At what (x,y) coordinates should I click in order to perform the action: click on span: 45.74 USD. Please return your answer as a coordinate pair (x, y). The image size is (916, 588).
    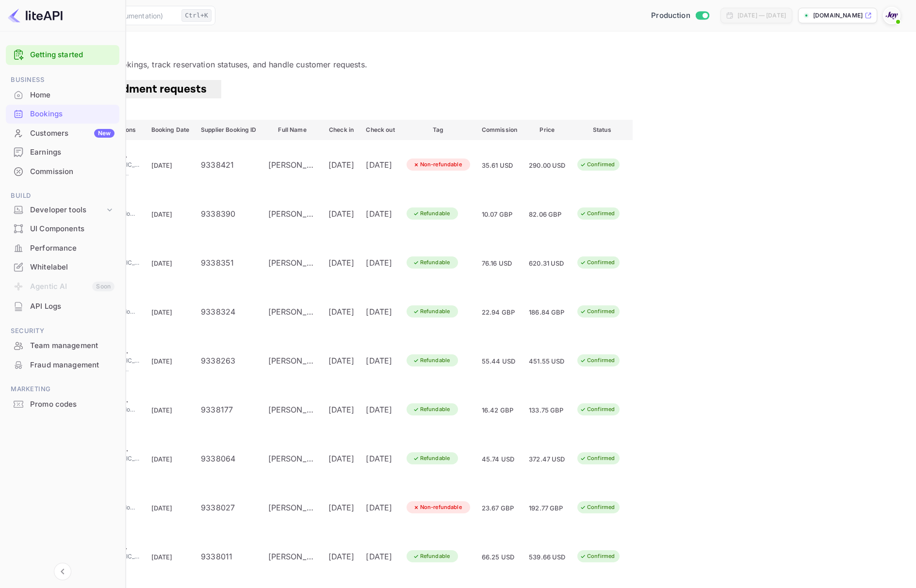
    Looking at the image, I should click on (498, 459).